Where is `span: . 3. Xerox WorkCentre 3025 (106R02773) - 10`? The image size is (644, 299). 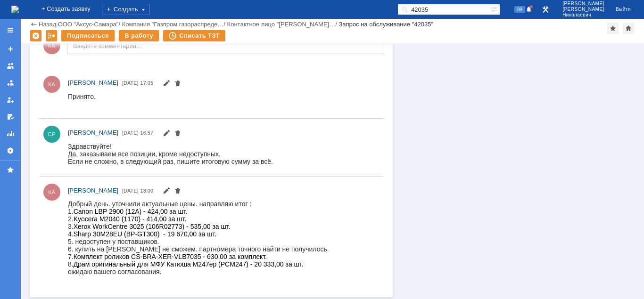 span: . 3. Xerox WorkCentre 3025 (106R02773) - 10 is located at coordinates (230, 132).